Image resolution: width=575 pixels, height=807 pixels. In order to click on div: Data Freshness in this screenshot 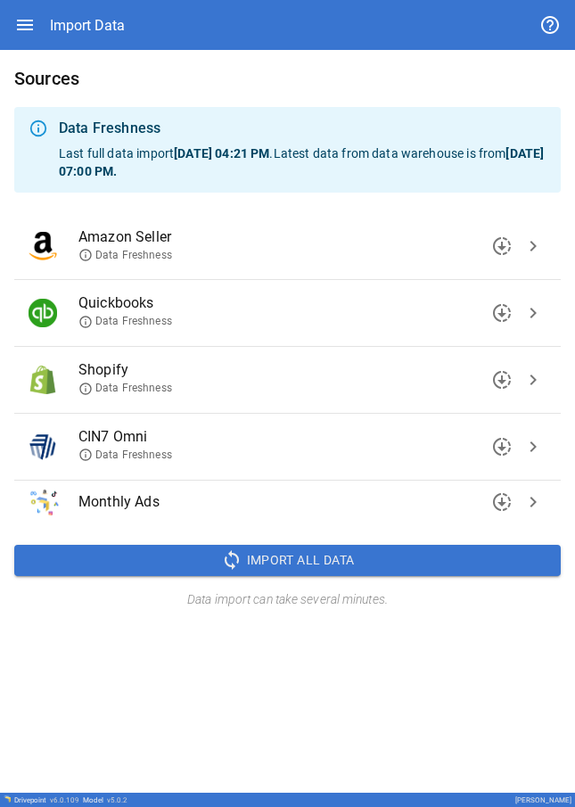, I will do `click(302, 128)`.